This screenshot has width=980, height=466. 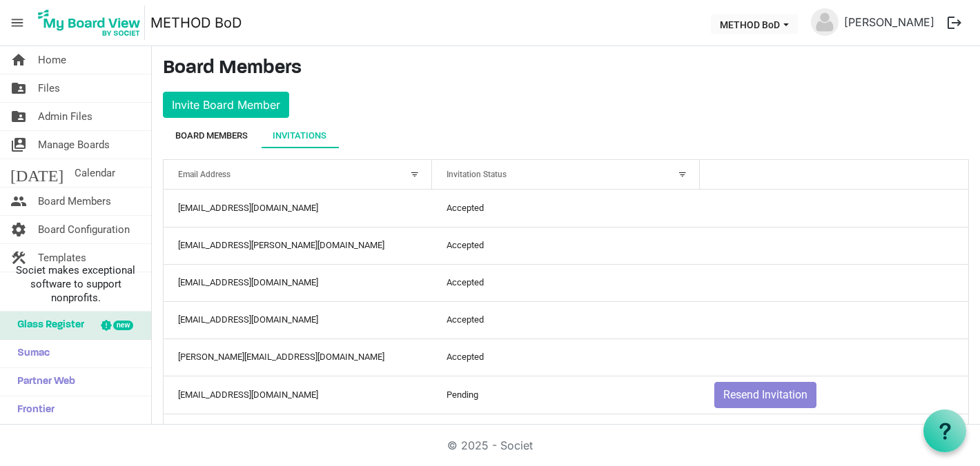 I want to click on span: Templates, so click(x=62, y=258).